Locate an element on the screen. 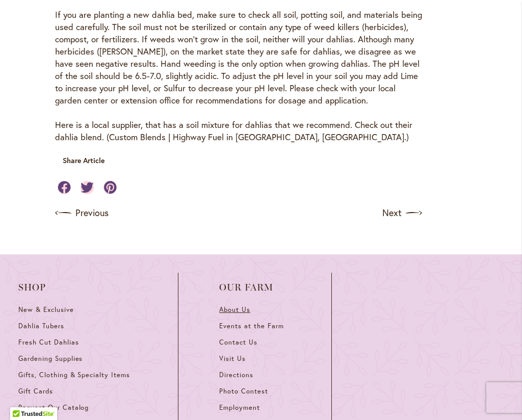  span: Dahlia Tubers is located at coordinates (42, 326).